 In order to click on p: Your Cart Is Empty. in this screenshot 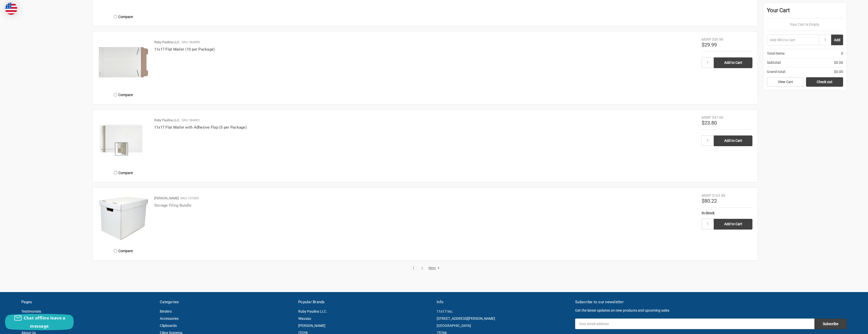, I will do `click(805, 25)`.